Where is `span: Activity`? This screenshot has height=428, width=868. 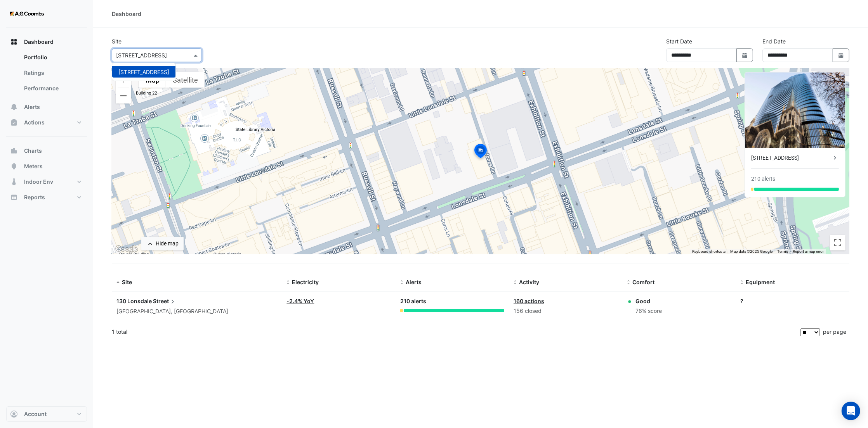
span: Activity is located at coordinates (529, 282).